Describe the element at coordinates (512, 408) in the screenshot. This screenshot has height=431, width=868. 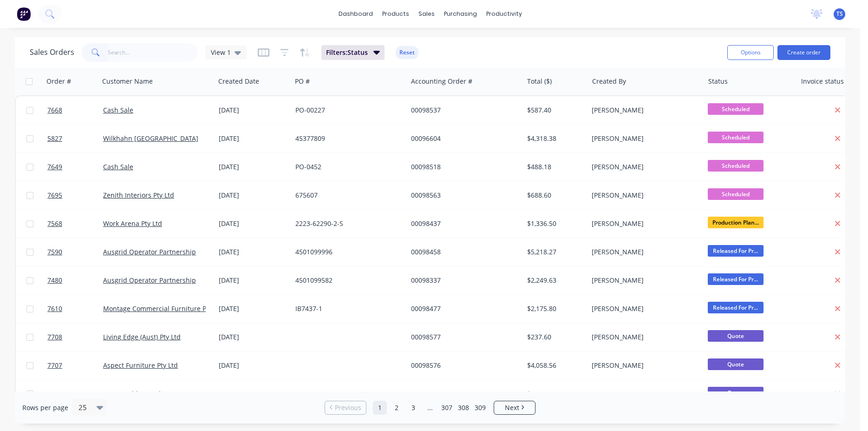
I see `span: Next` at that location.